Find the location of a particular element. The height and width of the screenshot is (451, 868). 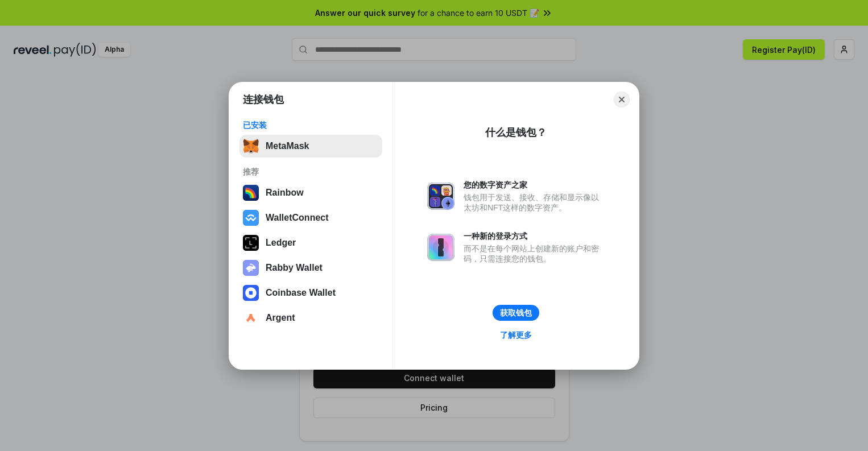

button: Coinbase Wallet is located at coordinates (310, 293).